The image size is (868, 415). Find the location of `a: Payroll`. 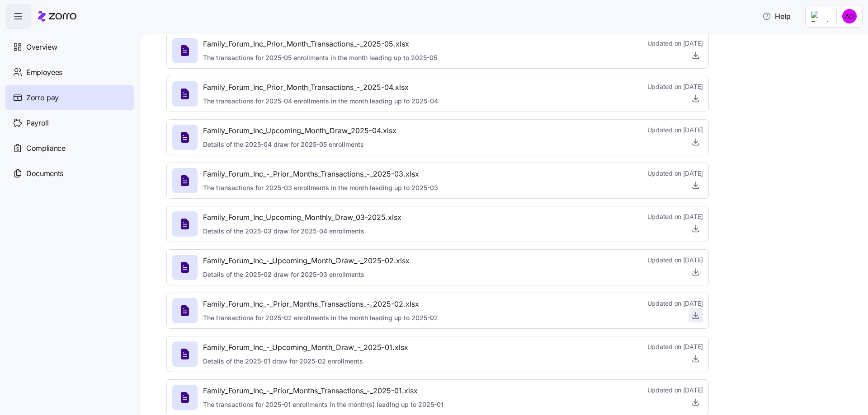

a: Payroll is located at coordinates (70, 123).